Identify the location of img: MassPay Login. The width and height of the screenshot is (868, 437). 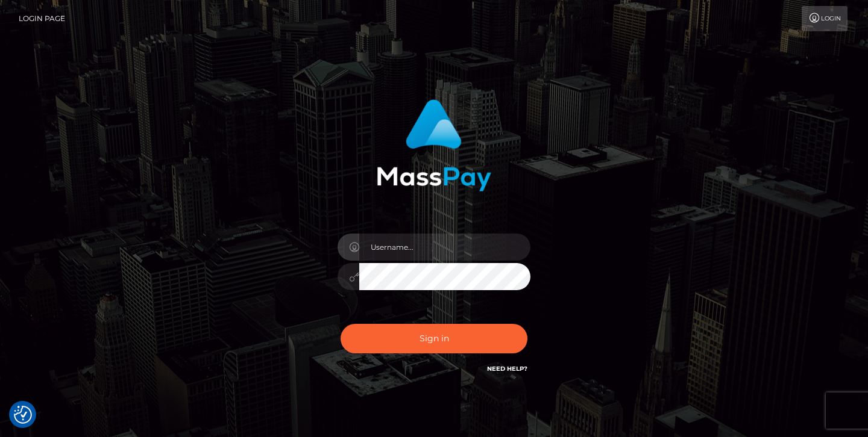
(434, 145).